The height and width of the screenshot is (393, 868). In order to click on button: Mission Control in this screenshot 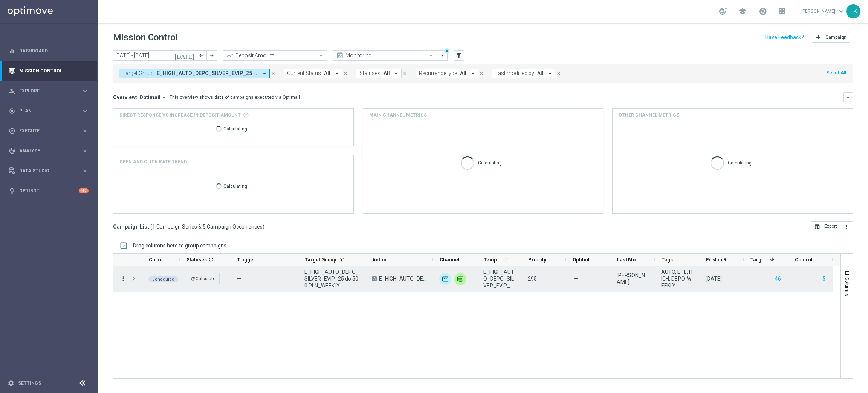, I will do `click(49, 70)`.